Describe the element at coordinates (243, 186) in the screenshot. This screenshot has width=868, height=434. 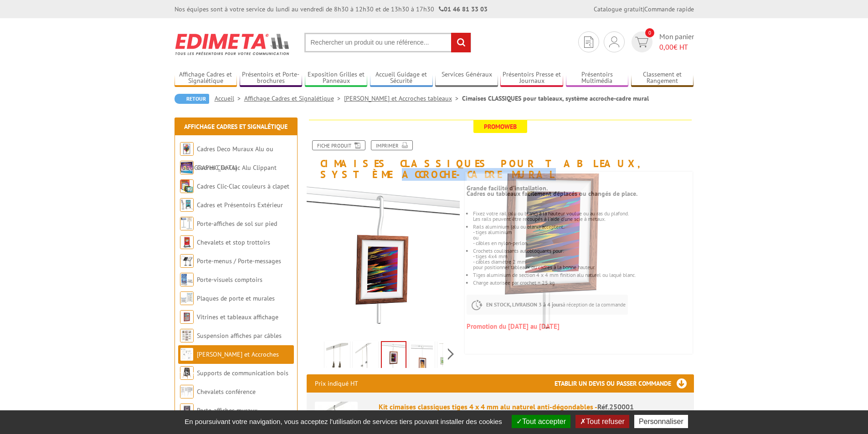
I see `a: Cadres Clic-Clac couleurs à clapet` at that location.